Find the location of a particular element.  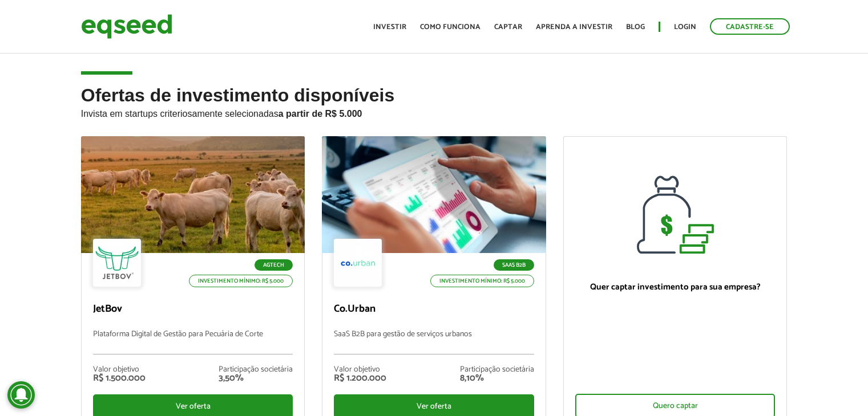

p: Plataforma Digital de Gestão para Pecuária de Corte is located at coordinates (193, 342).